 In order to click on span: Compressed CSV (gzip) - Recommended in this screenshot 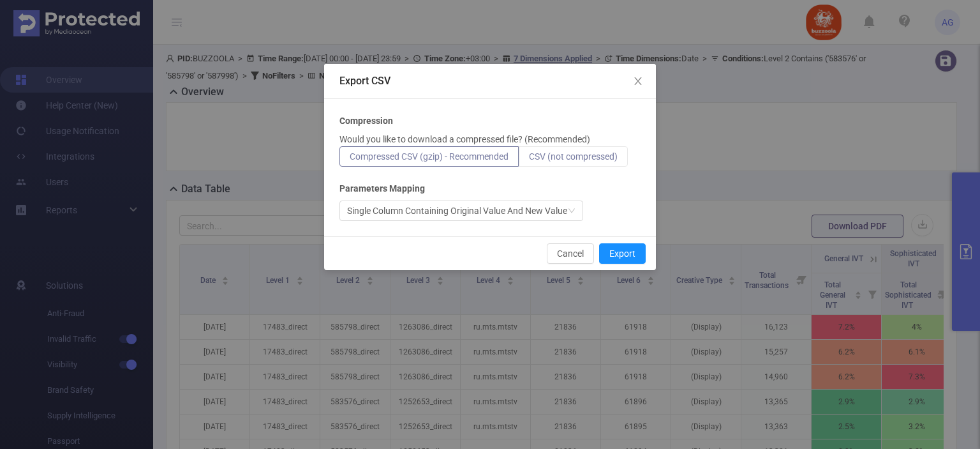, I will do `click(429, 156)`.